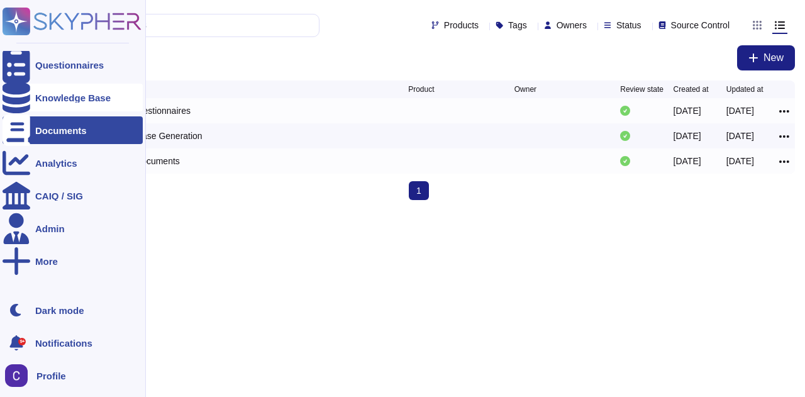  Describe the element at coordinates (525, 89) in the screenshot. I see `span: Owner` at that location.